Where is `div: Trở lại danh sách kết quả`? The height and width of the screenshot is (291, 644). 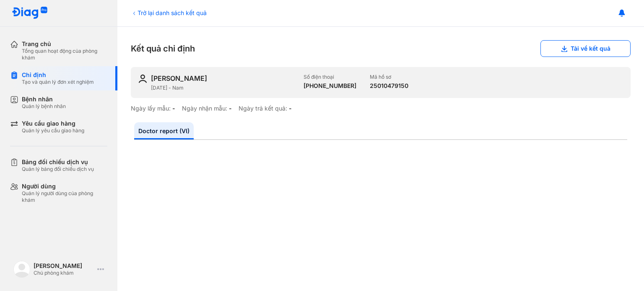 div: Trở lại danh sách kết quả is located at coordinates (169, 12).